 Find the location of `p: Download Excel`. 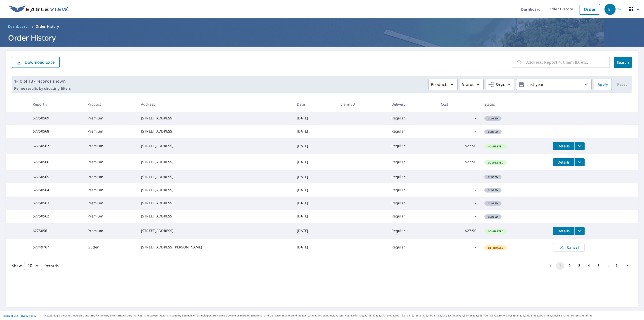

p: Download Excel is located at coordinates (40, 62).